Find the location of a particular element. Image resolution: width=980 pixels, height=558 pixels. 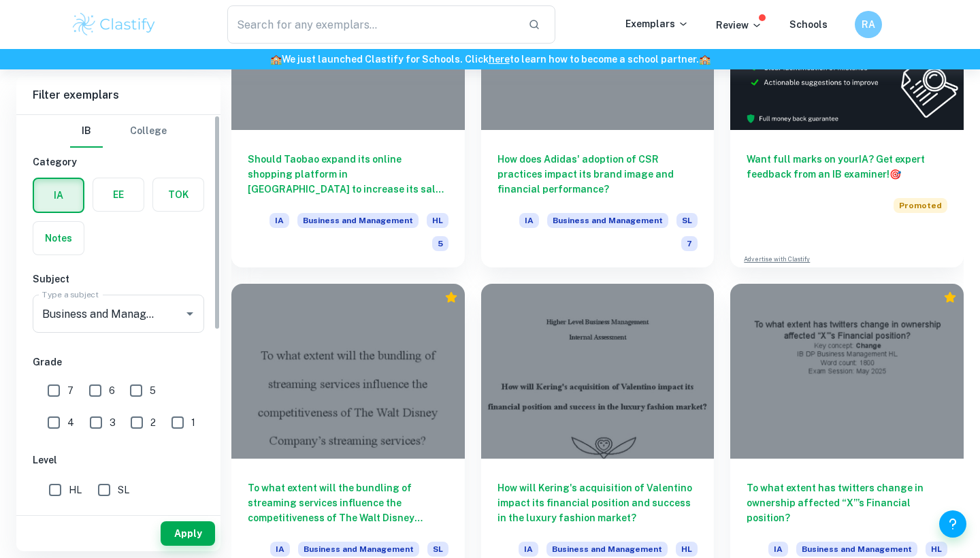

button: Help and Feedback is located at coordinates (953, 524).